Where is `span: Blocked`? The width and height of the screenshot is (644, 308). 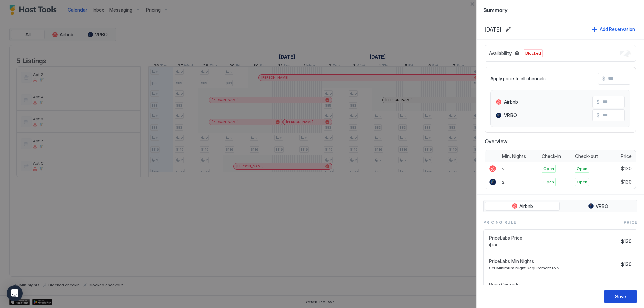 span: Blocked is located at coordinates (533, 53).